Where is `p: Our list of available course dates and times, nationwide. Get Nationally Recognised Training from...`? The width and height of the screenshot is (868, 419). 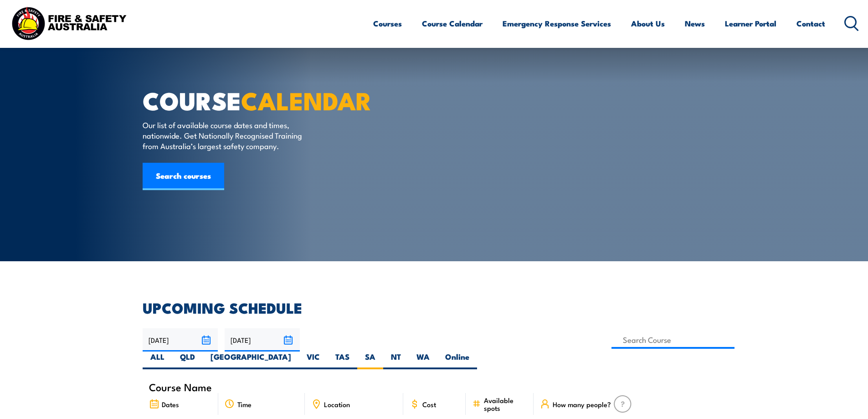
p: Our list of available course dates and times, nationwide. Get Nationally Recognised Training from... is located at coordinates (225, 135).